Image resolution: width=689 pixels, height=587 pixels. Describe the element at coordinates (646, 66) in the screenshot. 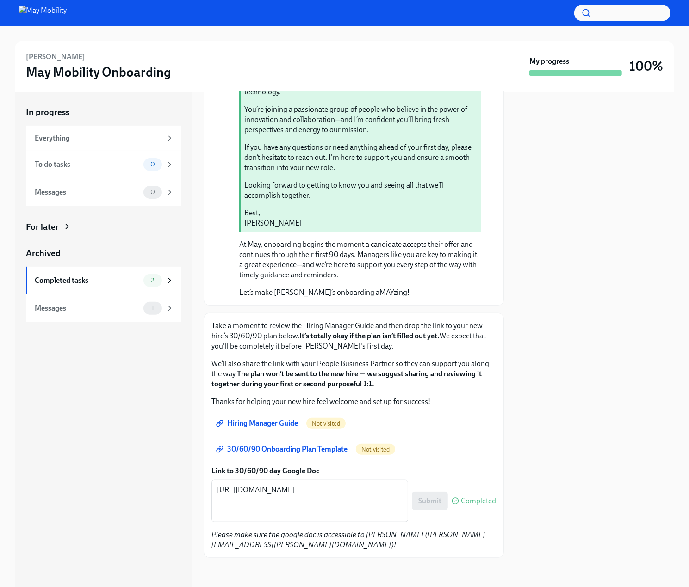

I see `h3: 100%` at that location.